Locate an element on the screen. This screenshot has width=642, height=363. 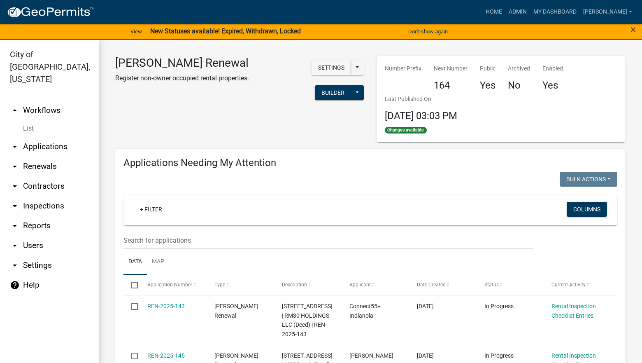
button: Settings is located at coordinates (331, 68).